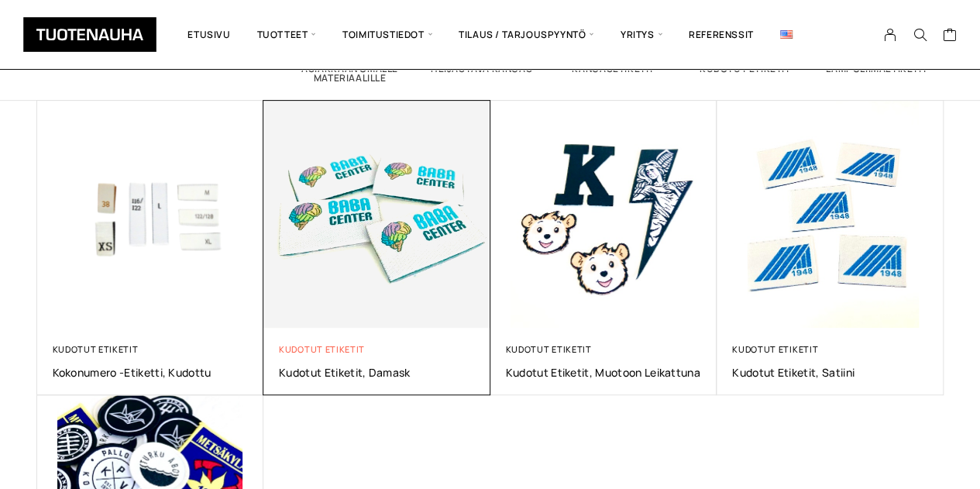  I want to click on h2: Lämpöliimaetiketit, so click(876, 69).